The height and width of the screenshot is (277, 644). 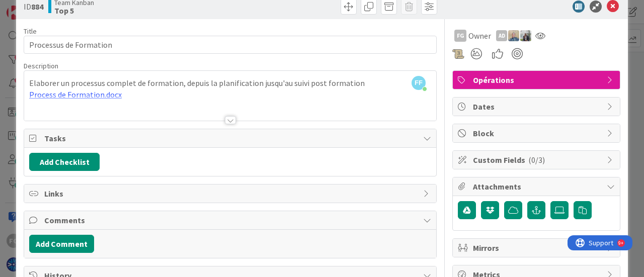 I want to click on span: Block, so click(x=538, y=133).